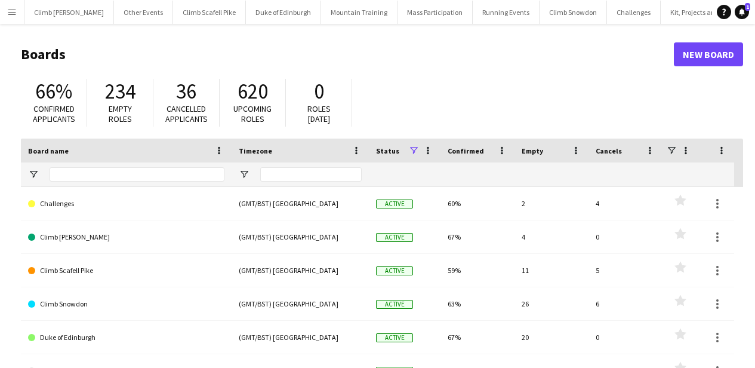 Image resolution: width=755 pixels, height=368 pixels. I want to click on button: Climb Scafell Pike, so click(209, 12).